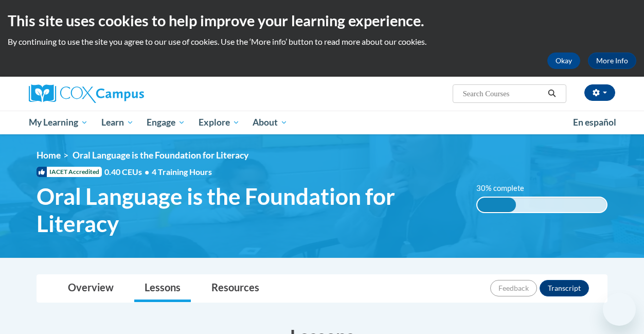 Image resolution: width=644 pixels, height=334 pixels. Describe the element at coordinates (235, 288) in the screenshot. I see `a: Resources` at that location.